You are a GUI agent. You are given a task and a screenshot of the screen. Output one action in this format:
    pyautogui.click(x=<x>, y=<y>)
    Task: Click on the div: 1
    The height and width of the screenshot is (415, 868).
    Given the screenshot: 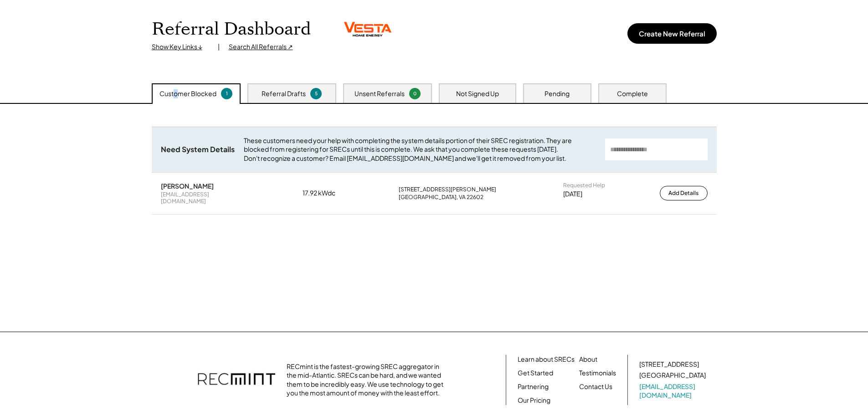 What is the action you would take?
    pyautogui.click(x=227, y=94)
    